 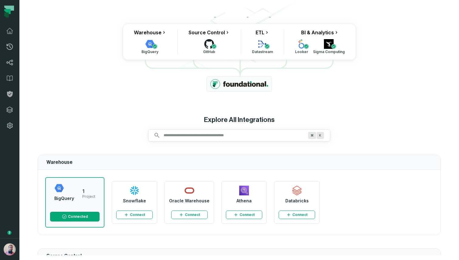 I want to click on div: Tooltip anchor, so click(x=9, y=233).